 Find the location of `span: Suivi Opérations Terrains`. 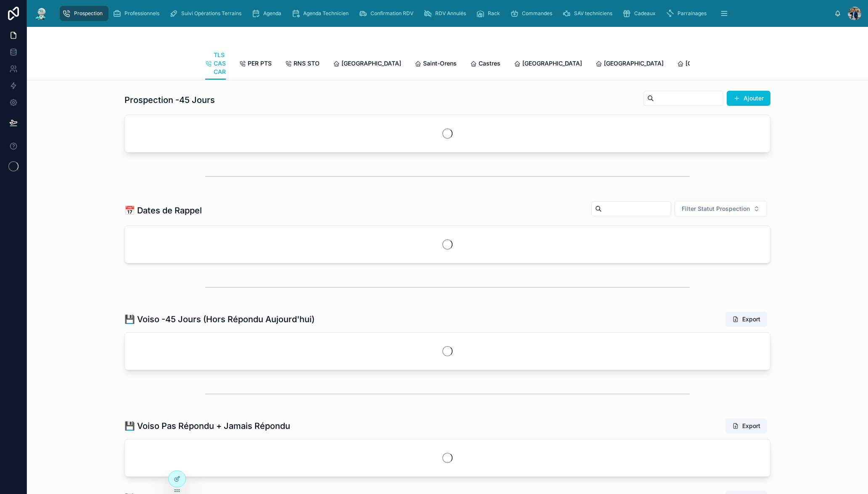

span: Suivi Opérations Terrains is located at coordinates (211, 14).